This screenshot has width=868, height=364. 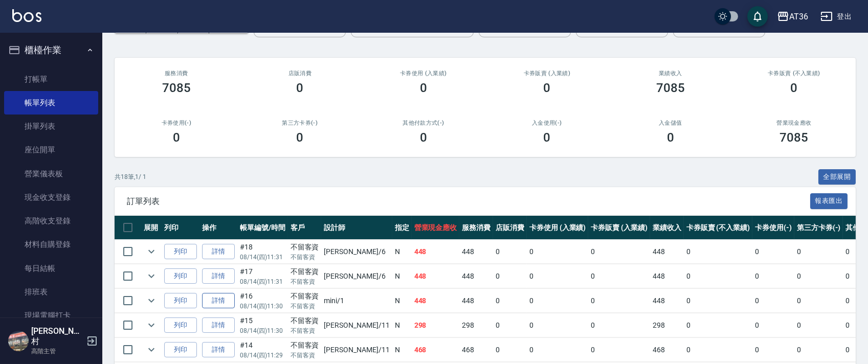 I want to click on p: 高階主管, so click(x=57, y=351).